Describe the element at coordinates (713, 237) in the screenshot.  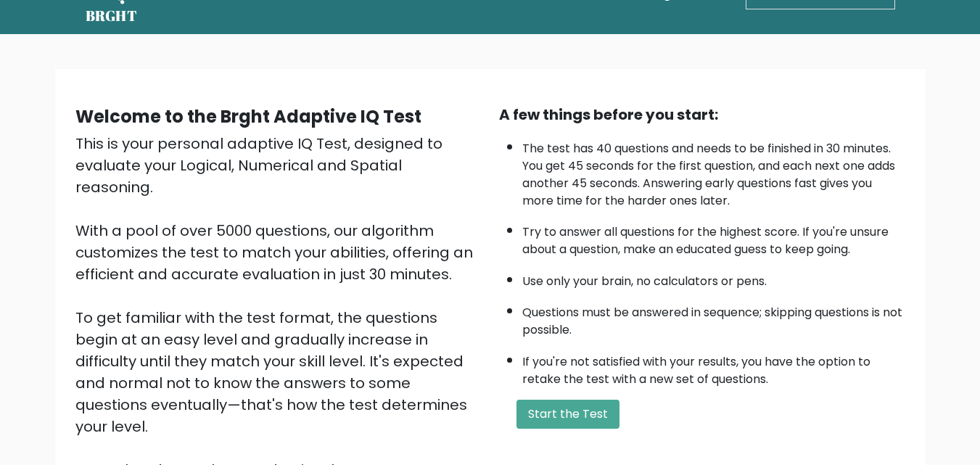
I see `li: Try to answer all questions for the highest score. If you're unsure about a question, make an edu...` at that location.